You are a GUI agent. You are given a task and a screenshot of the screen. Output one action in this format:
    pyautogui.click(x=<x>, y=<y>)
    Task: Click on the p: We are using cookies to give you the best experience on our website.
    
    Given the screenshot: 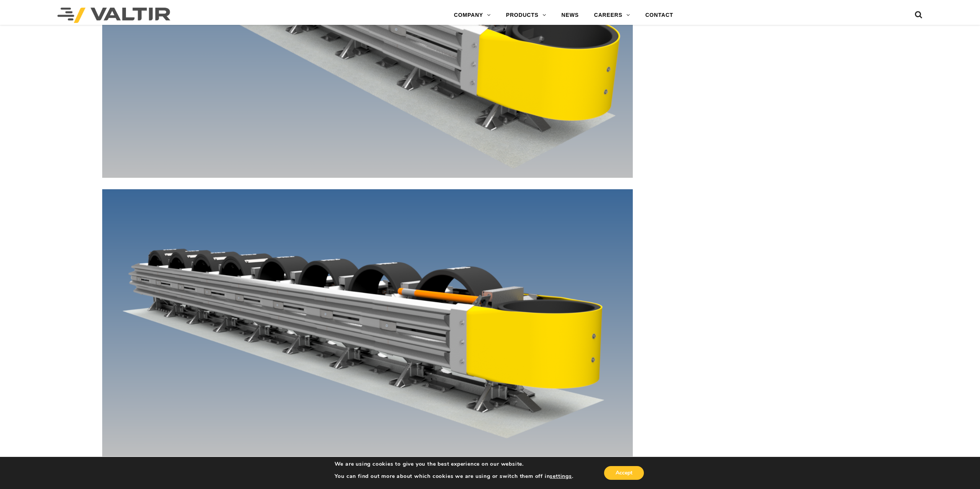 What is the action you would take?
    pyautogui.click(x=454, y=464)
    